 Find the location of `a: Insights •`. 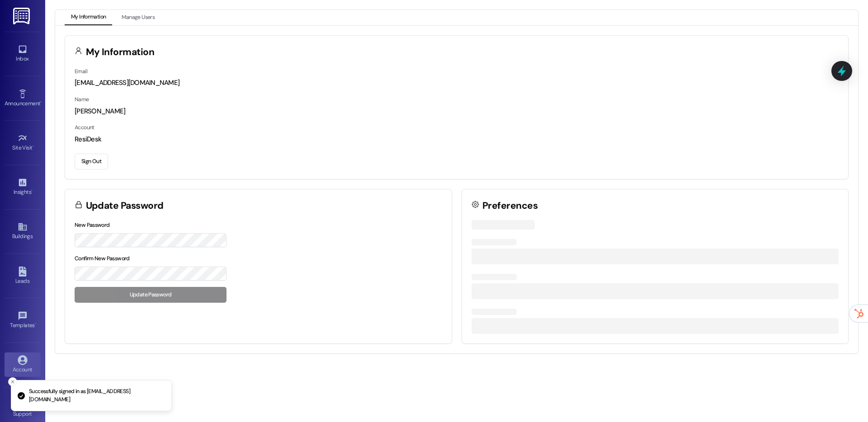

a: Insights • is located at coordinates (23, 187).